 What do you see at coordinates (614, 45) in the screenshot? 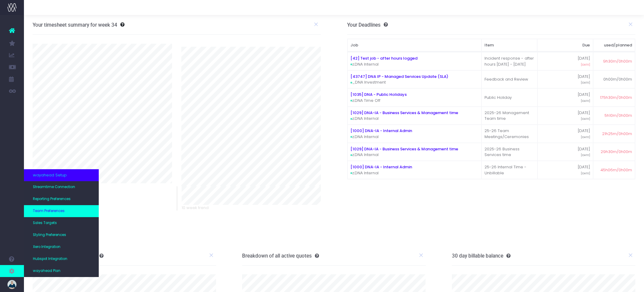
I see `th: used/planned: activate to sort column ascending` at bounding box center [614, 45].